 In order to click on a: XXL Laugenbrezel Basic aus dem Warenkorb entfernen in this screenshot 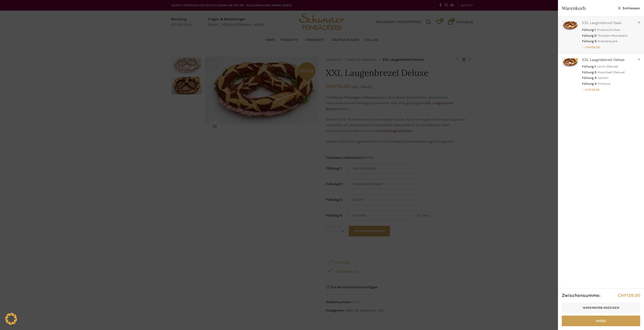, I will do `click(639, 23)`.